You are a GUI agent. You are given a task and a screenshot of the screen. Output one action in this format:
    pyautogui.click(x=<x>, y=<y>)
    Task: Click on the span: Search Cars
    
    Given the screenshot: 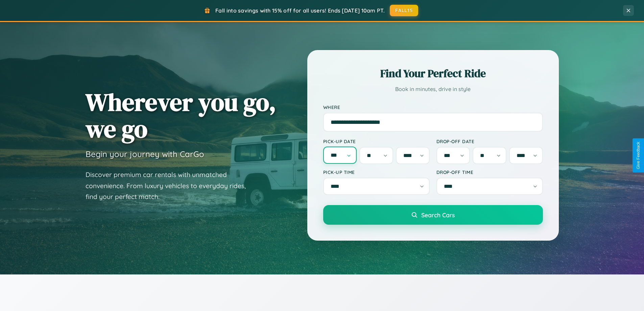 What is the action you would take?
    pyautogui.click(x=438, y=215)
    